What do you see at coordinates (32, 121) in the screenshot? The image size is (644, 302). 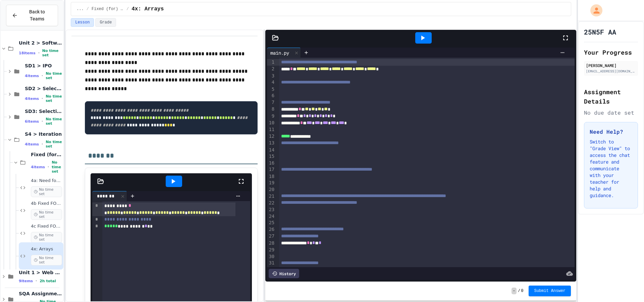 I see `span: 6 items` at bounding box center [32, 121].